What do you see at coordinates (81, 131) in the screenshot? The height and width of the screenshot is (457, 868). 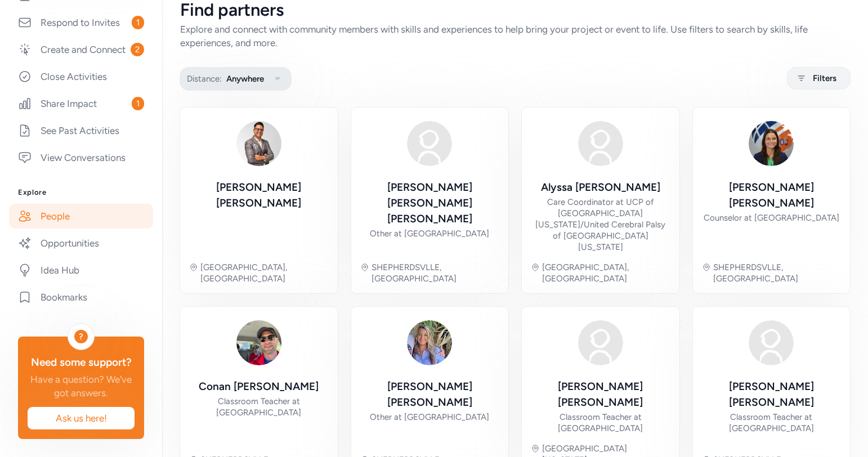 I see `a: See Past Activities` at bounding box center [81, 131].